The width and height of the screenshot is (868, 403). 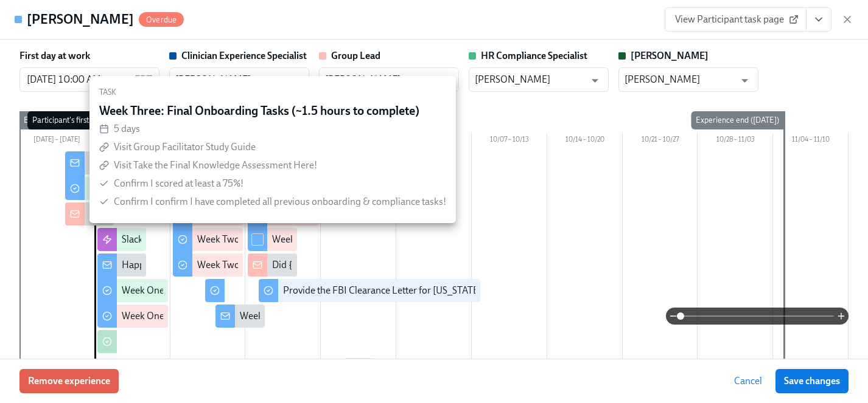 I want to click on div: Week Two: Core Processes (~1.25 hours to complete), so click(x=305, y=240).